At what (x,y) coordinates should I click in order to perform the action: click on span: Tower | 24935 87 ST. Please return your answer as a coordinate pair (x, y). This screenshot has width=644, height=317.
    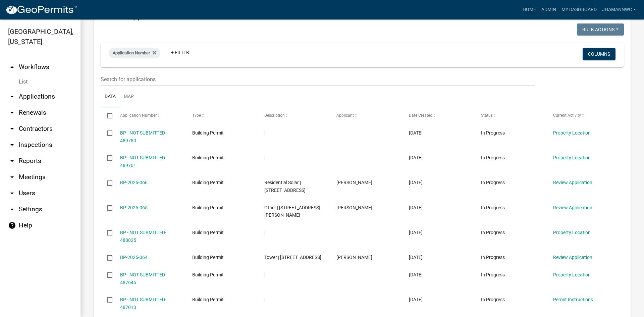
    Looking at the image, I should click on (293, 257).